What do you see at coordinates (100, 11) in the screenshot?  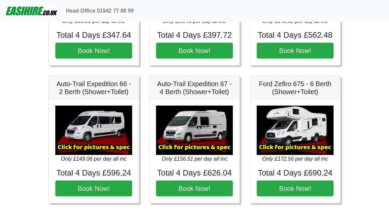 I see `b: Head Office 01942 77 88 99` at bounding box center [100, 11].